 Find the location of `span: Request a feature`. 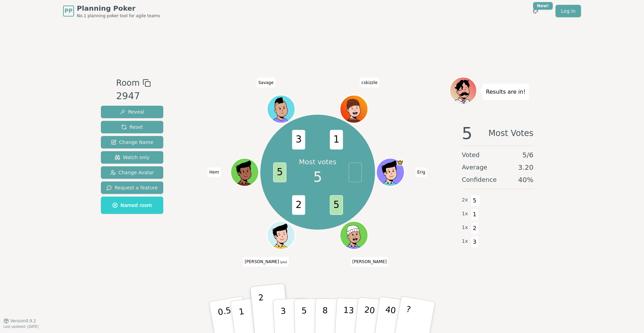

span: Request a feature is located at coordinates (132, 188).